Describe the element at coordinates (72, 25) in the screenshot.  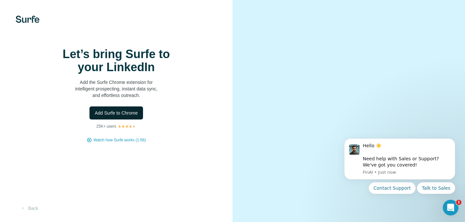
I see `div: Message content` at that location.